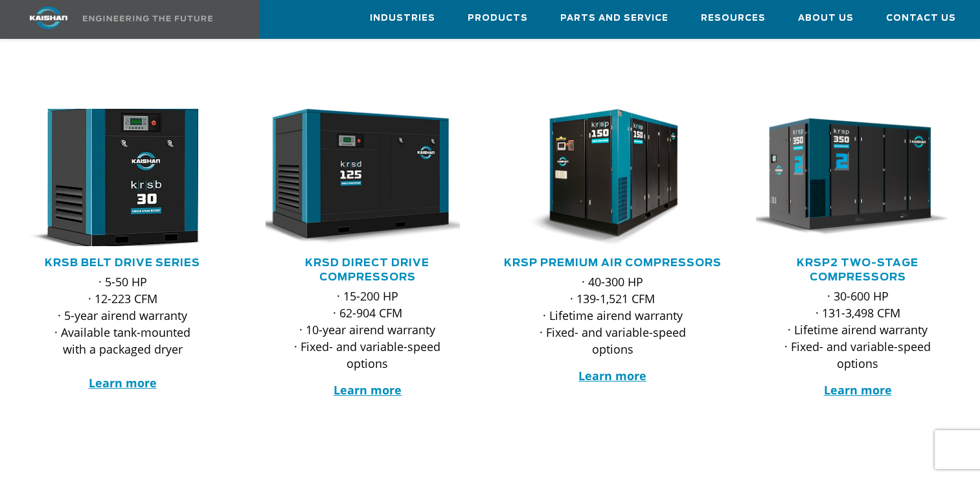 This screenshot has width=980, height=478. Describe the element at coordinates (733, 18) in the screenshot. I see `span: Resources` at that location.